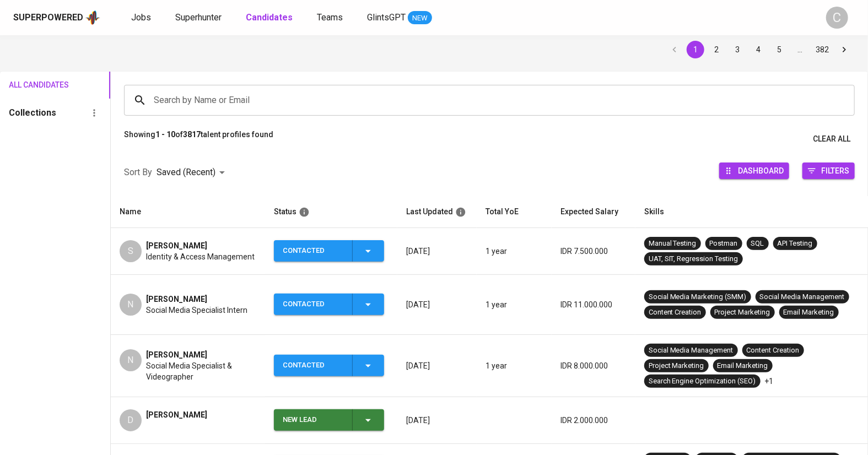 The width and height of the screenshot is (868, 455). What do you see at coordinates (329, 419) in the screenshot?
I see `button: New Lead` at bounding box center [329, 419].